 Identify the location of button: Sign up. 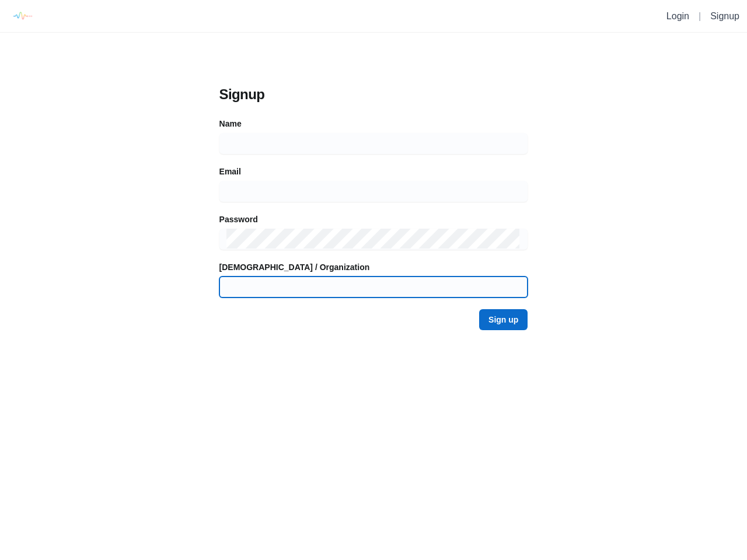
(503, 319).